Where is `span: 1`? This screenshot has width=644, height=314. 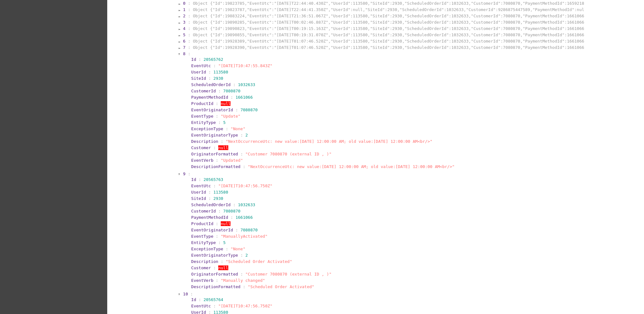 span: 1 is located at coordinates (184, 9).